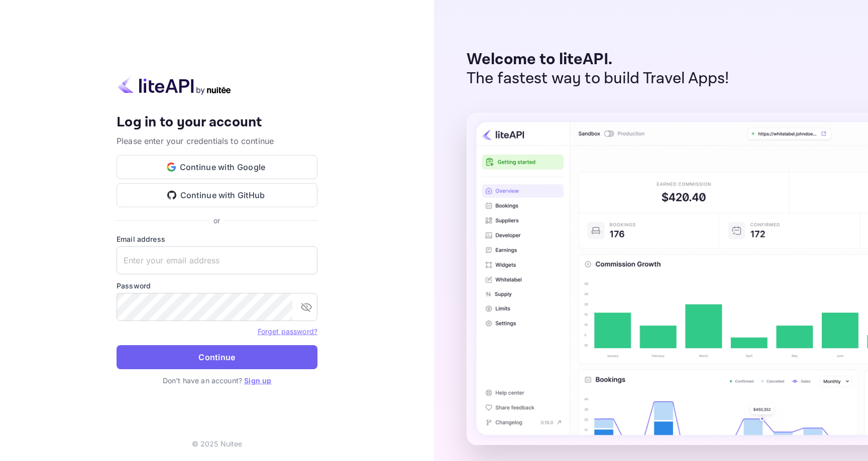 Image resolution: width=868 pixels, height=461 pixels. What do you see at coordinates (217, 444) in the screenshot?
I see `p: © 2025 Nuitee` at bounding box center [217, 444].